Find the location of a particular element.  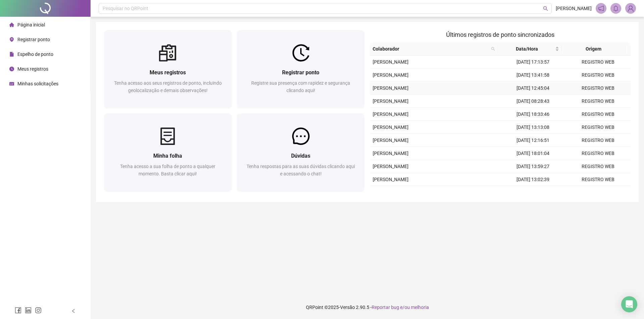

span: Registre sua presença com rapidez e segurança clicando aqui! is located at coordinates (300, 87).